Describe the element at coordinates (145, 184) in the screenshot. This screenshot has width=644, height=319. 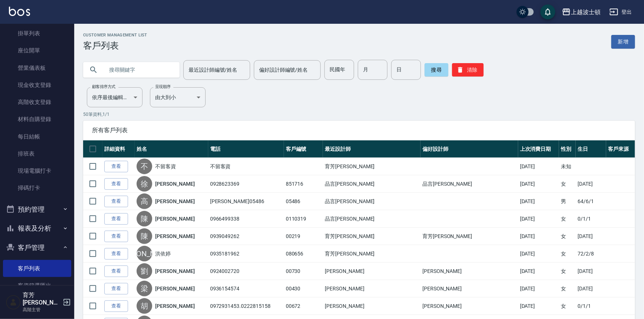
I see `div: 徐` at that location.